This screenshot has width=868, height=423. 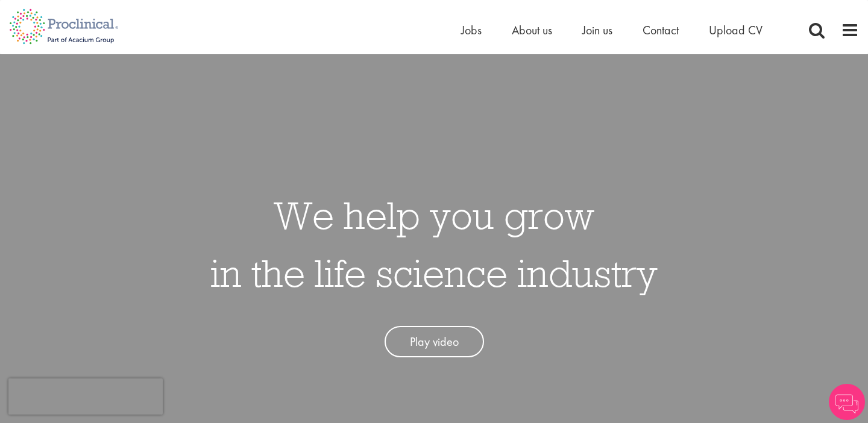 I want to click on a: Contact, so click(x=660, y=30).